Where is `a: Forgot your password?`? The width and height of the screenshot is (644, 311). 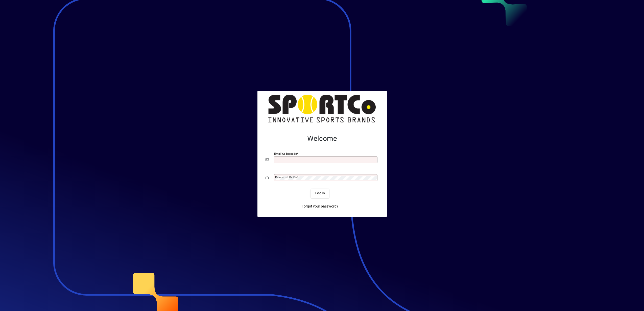
a: Forgot your password? is located at coordinates (320, 207).